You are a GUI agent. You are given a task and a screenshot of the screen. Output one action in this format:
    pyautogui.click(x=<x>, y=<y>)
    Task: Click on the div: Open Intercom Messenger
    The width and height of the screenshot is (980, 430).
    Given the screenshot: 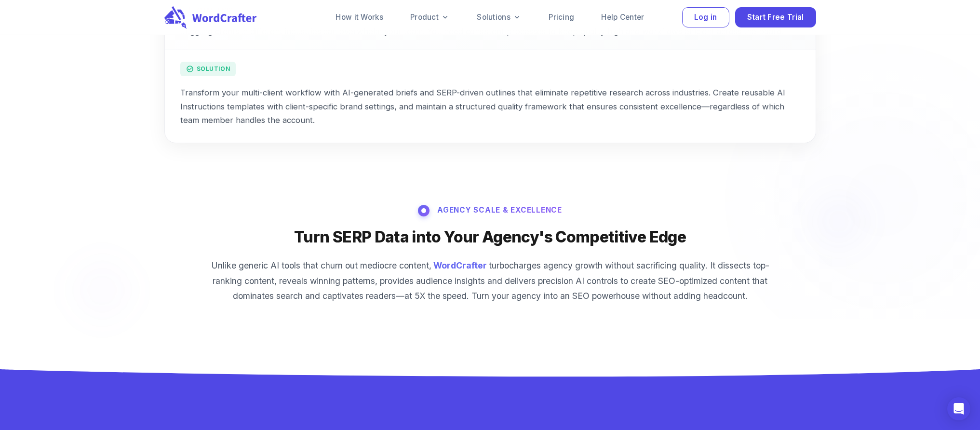 What is the action you would take?
    pyautogui.click(x=959, y=408)
    